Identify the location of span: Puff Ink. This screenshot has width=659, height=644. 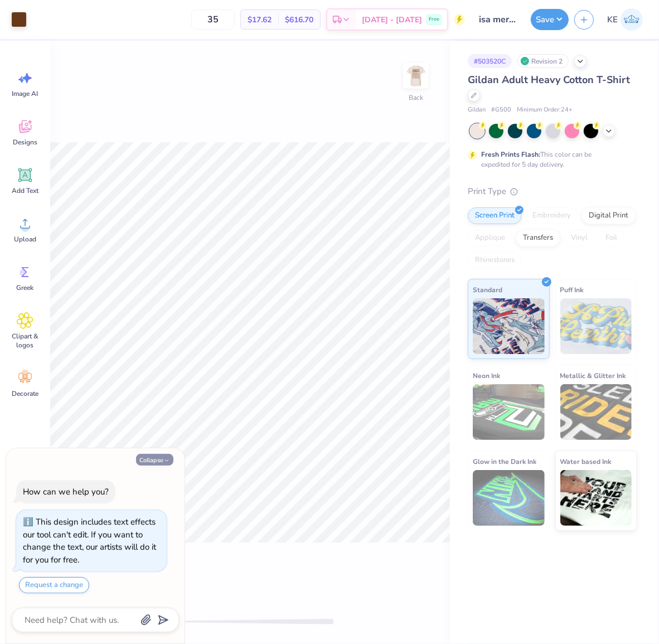
(572, 289).